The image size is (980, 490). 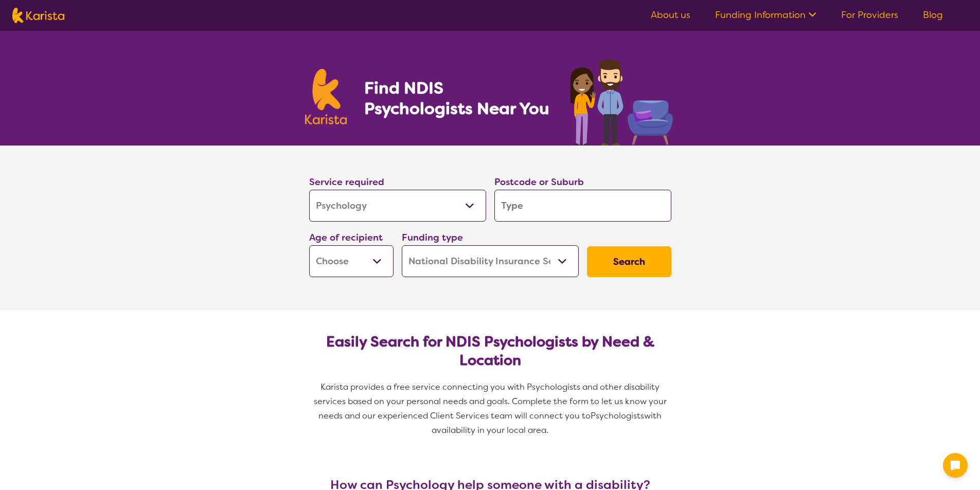 What do you see at coordinates (490, 351) in the screenshot?
I see `h2: Easily Search for NDIS Psychologists by Need & Location` at bounding box center [490, 351].